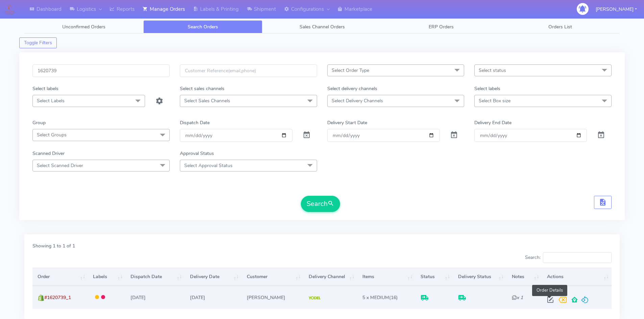  I want to click on ul: Tabs, so click(322, 27).